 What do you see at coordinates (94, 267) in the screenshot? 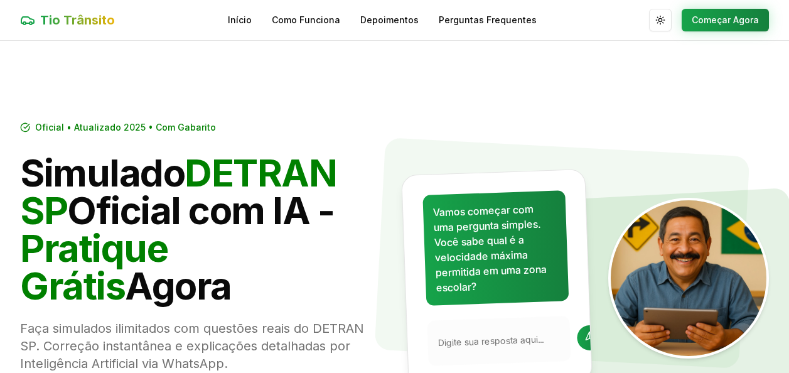
I see `span: Pratique Grátis` at bounding box center [94, 267].